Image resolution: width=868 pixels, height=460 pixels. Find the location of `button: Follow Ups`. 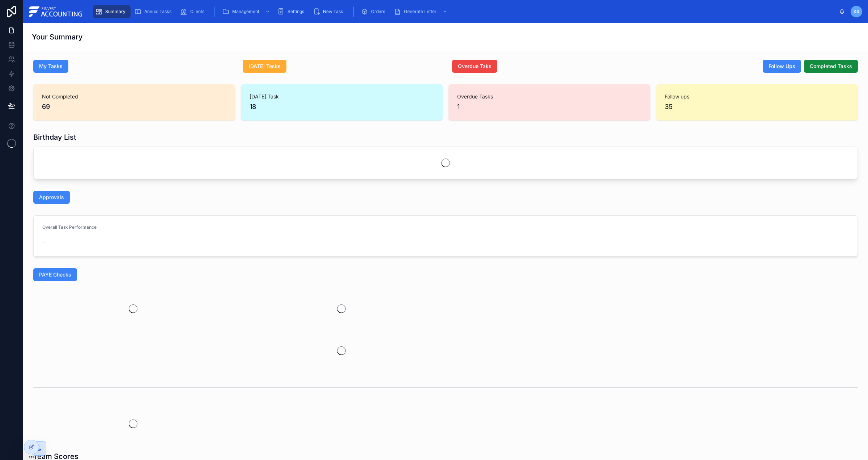

button: Follow Ups is located at coordinates (782, 66).